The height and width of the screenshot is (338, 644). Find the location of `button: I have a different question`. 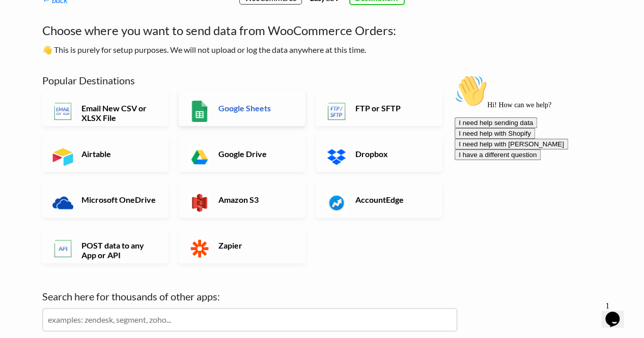

button: I have a different question is located at coordinates (47, 84).